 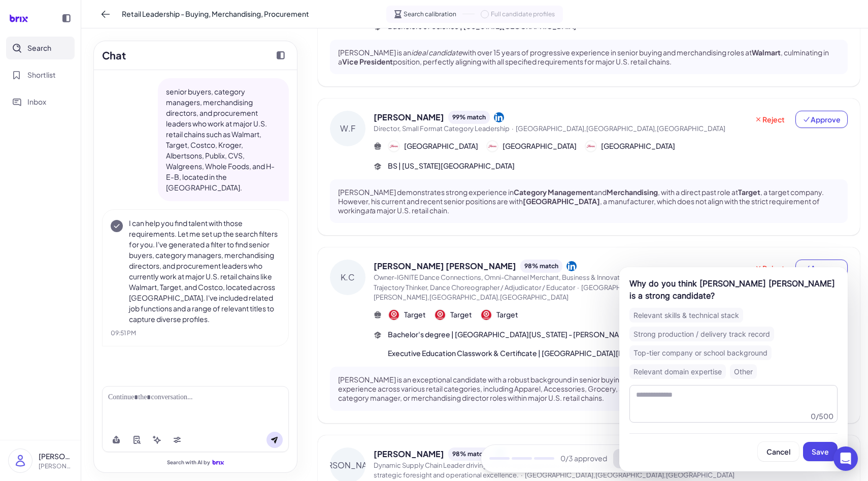 I want to click on button: Send message, so click(x=275, y=440).